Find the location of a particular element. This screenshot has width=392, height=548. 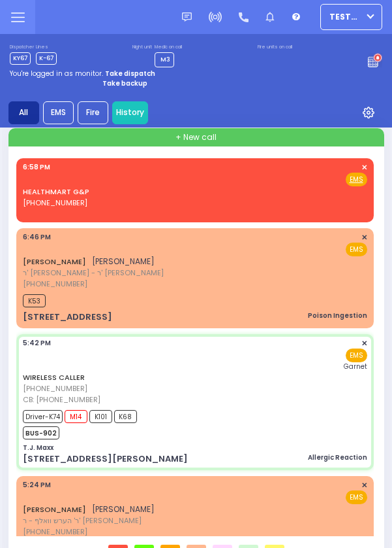

button: TestUser1 is located at coordinates (351, 17).